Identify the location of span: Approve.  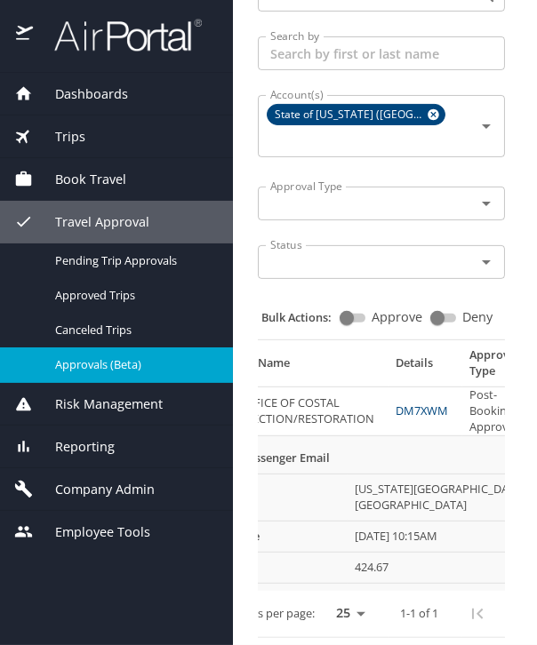
(396, 317).